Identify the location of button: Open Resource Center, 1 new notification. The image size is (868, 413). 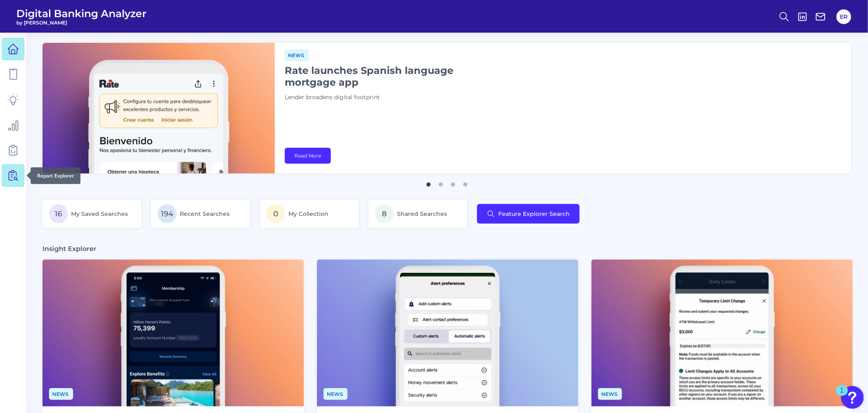
(852, 397).